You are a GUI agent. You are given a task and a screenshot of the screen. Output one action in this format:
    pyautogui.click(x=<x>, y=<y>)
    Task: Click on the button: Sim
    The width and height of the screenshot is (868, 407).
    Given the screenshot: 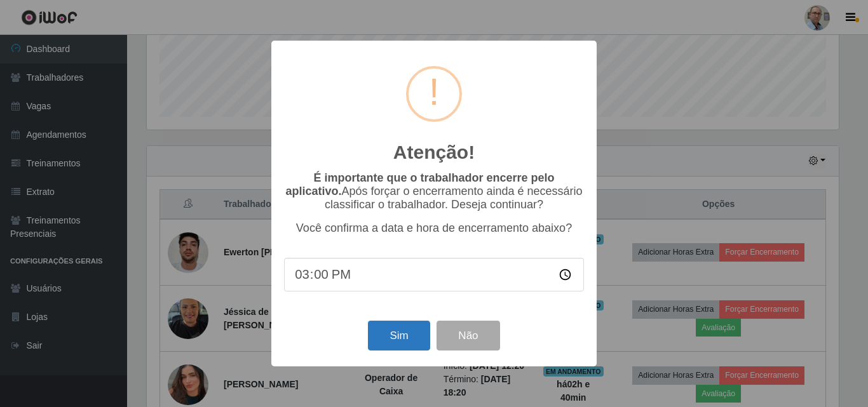 What is the action you would take?
    pyautogui.click(x=399, y=336)
    